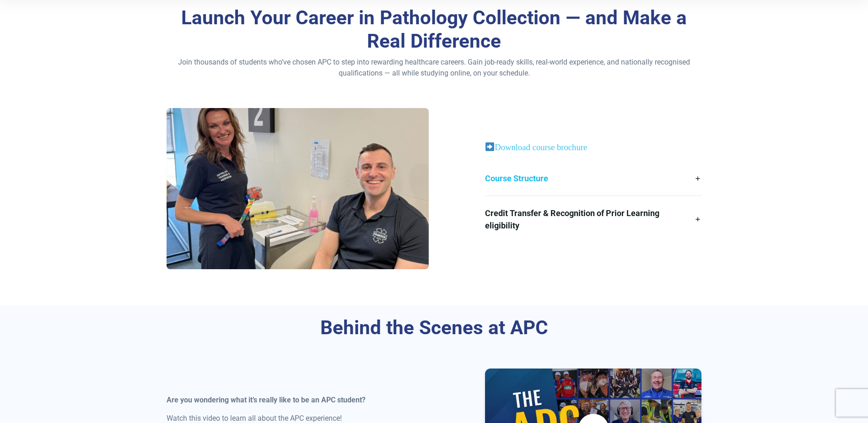 This screenshot has width=868, height=423. What do you see at coordinates (266, 400) in the screenshot?
I see `strong: Are you wondering what it’s really like to be an APC student?` at bounding box center [266, 400].